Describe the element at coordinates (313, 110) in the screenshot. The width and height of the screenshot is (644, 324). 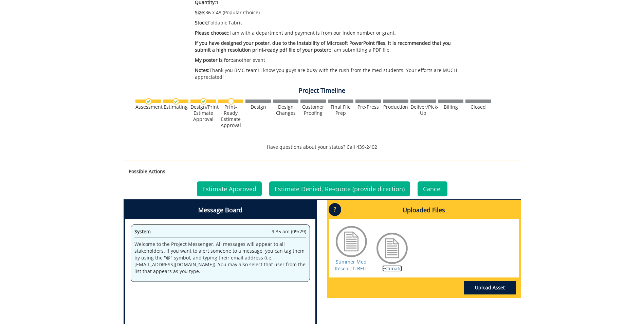
I see `div: Customer Proofing` at that location.